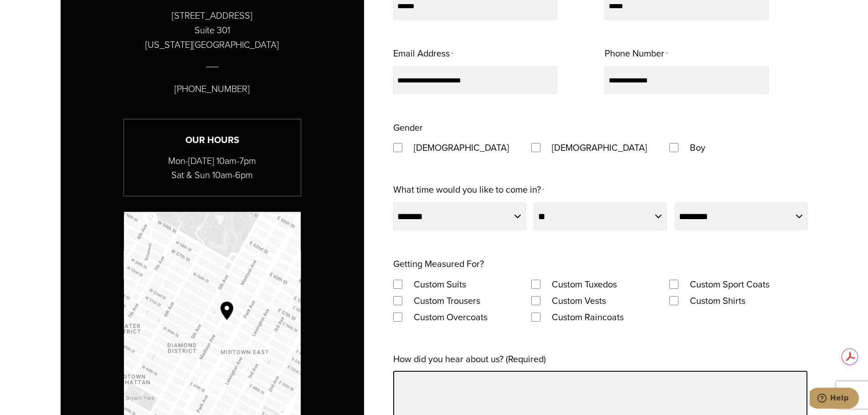 The height and width of the screenshot is (415, 868). I want to click on label: Custom Shirts, so click(718, 301).